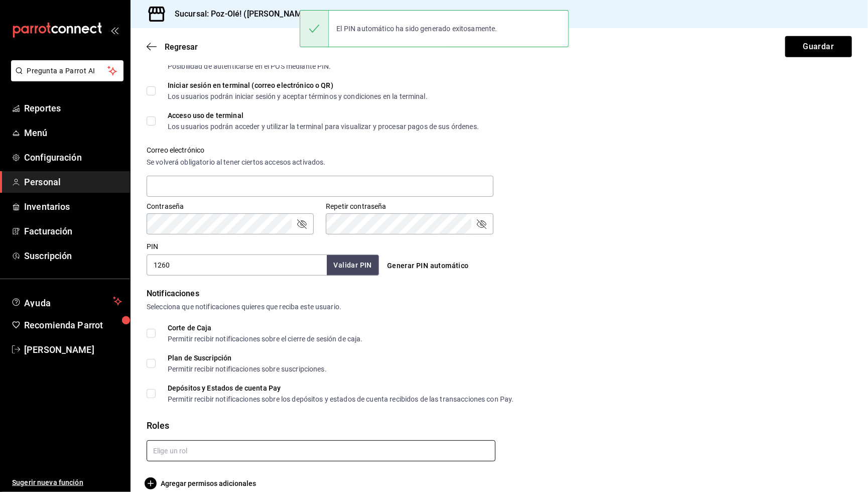 This screenshot has height=492, width=868. Describe the element at coordinates (67, 482) in the screenshot. I see `span: Sugerir nueva función` at that location.